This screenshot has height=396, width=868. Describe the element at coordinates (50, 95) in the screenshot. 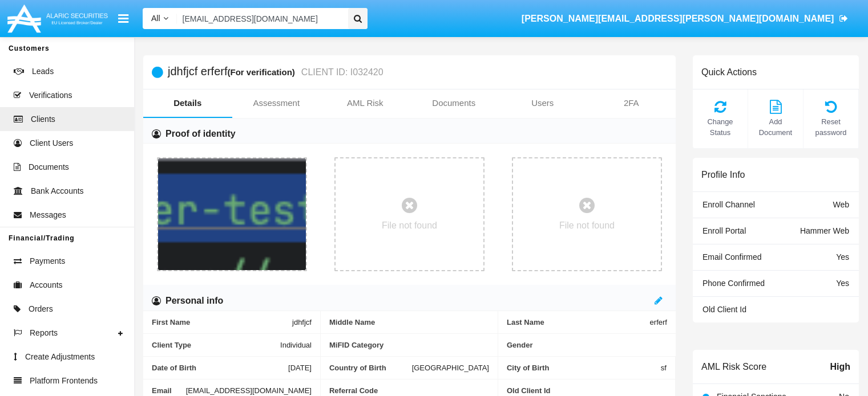

I see `span: Verifications` at that location.